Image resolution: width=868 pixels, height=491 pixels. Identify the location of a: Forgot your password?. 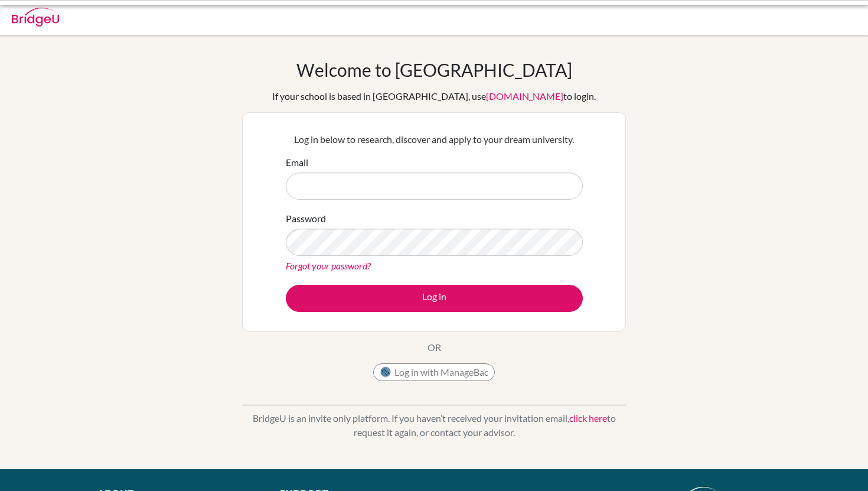
(329, 265).